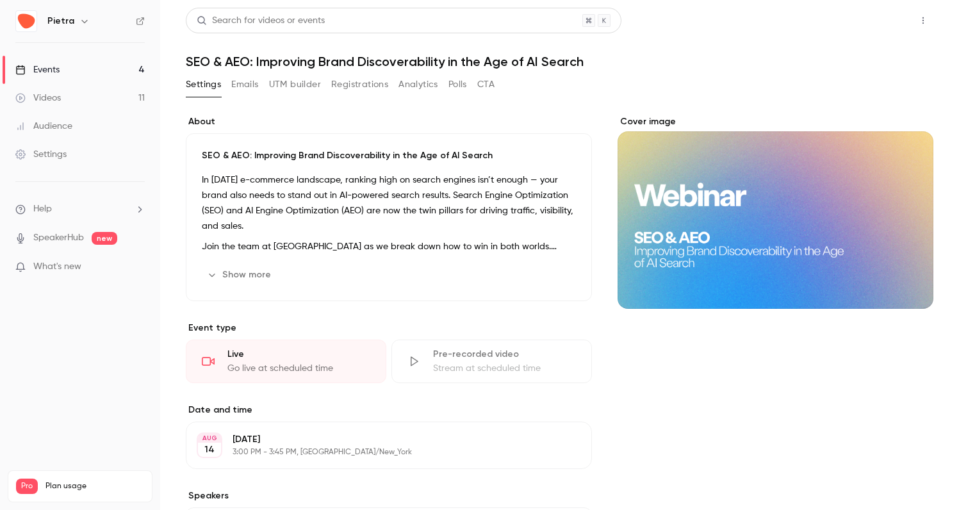 This screenshot has width=959, height=510. I want to click on div: Stream at scheduled time, so click(504, 368).